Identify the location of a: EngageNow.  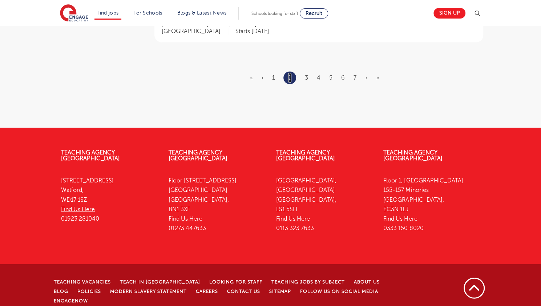
(71, 301).